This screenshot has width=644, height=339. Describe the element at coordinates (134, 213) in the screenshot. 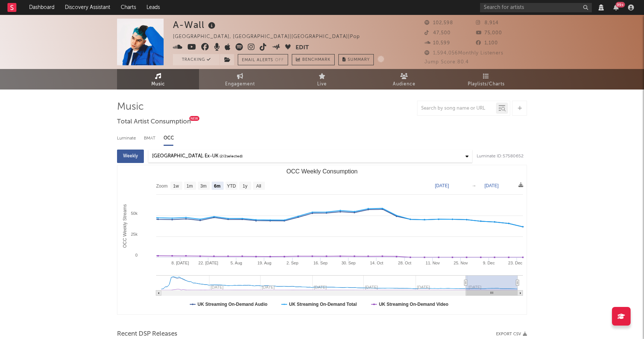

I see `text: 50k` at that location.